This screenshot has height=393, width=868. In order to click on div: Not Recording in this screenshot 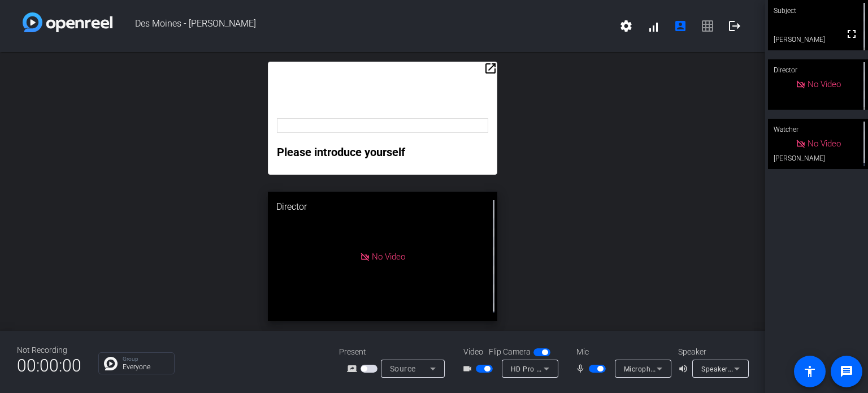, I will do `click(50, 350)`.